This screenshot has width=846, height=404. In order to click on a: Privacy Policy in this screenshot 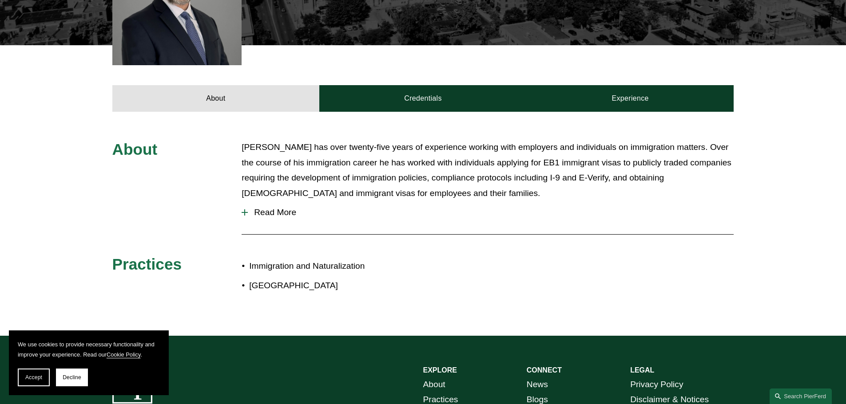, I will do `click(656, 385)`.